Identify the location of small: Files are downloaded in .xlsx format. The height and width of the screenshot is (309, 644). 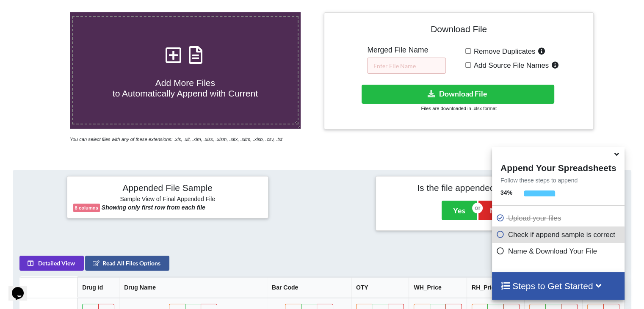
(459, 108).